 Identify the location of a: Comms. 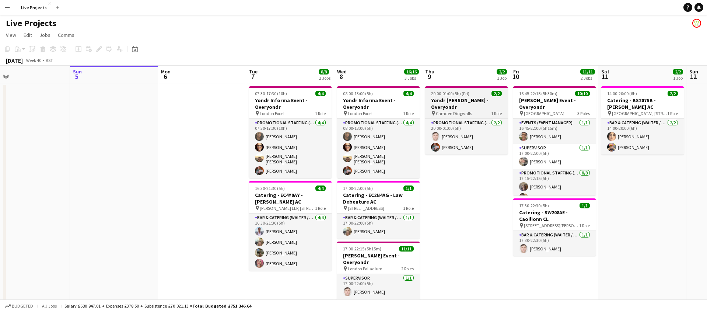
(66, 35).